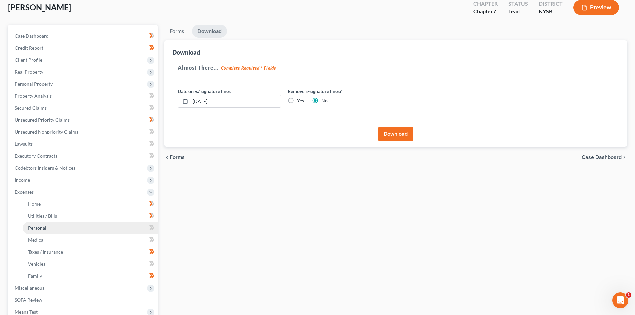 The image size is (635, 315). Describe the element at coordinates (83, 96) in the screenshot. I see `a: Property Analysis` at that location.